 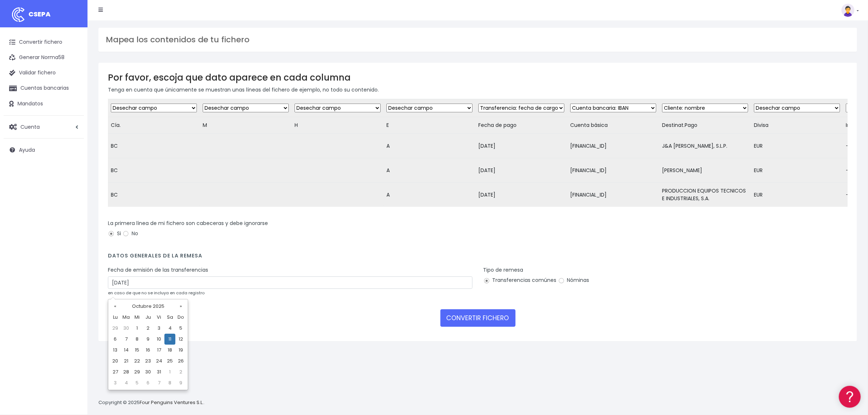 What do you see at coordinates (44, 127) in the screenshot?
I see `a: Cuenta` at bounding box center [44, 127].